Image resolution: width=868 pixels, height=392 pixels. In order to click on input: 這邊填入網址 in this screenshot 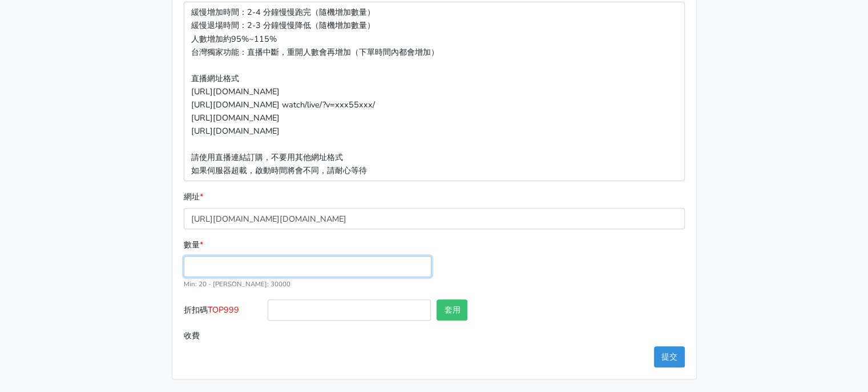, I will do `click(434, 218)`.